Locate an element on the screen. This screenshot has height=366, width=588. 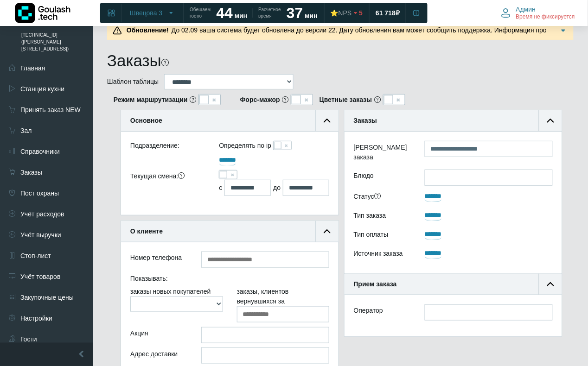
b: Обновление! is located at coordinates (147, 30).